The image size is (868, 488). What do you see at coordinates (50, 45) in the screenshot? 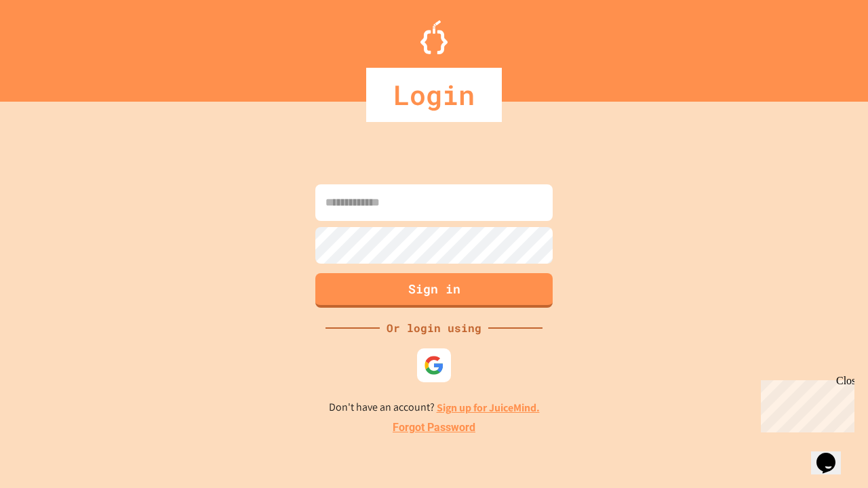
I see `div: Chat with us now!Close` at bounding box center [50, 45].